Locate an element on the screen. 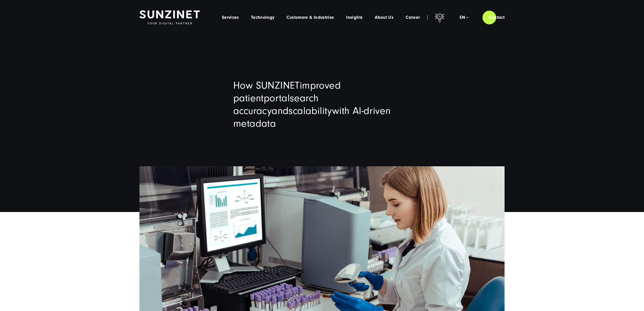 This screenshot has width=644, height=311. span: Services is located at coordinates (230, 18).